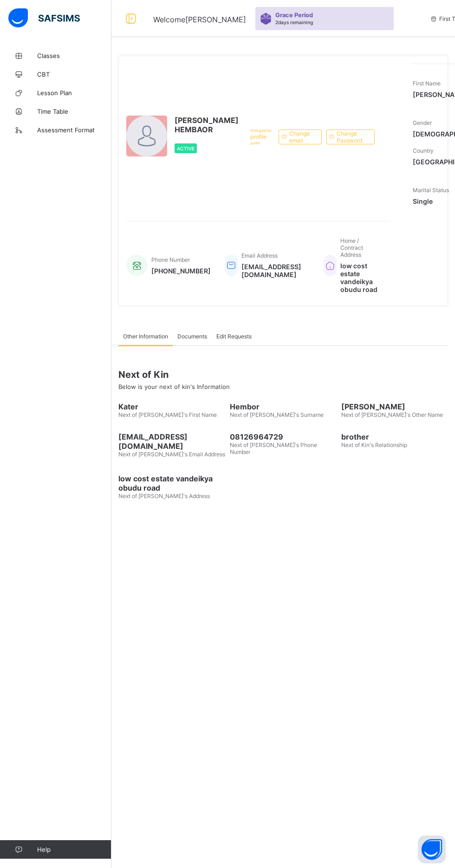  Describe the element at coordinates (294, 15) in the screenshot. I see `span: Grace Period` at that location.